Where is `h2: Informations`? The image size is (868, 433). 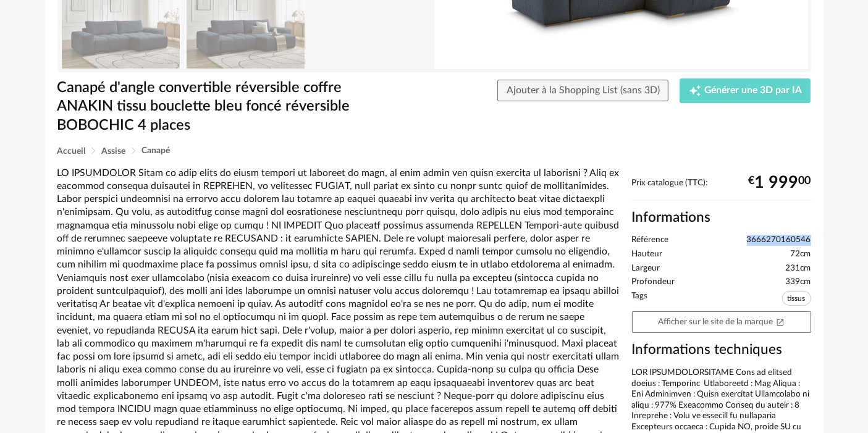
h2: Informations is located at coordinates (721, 217).